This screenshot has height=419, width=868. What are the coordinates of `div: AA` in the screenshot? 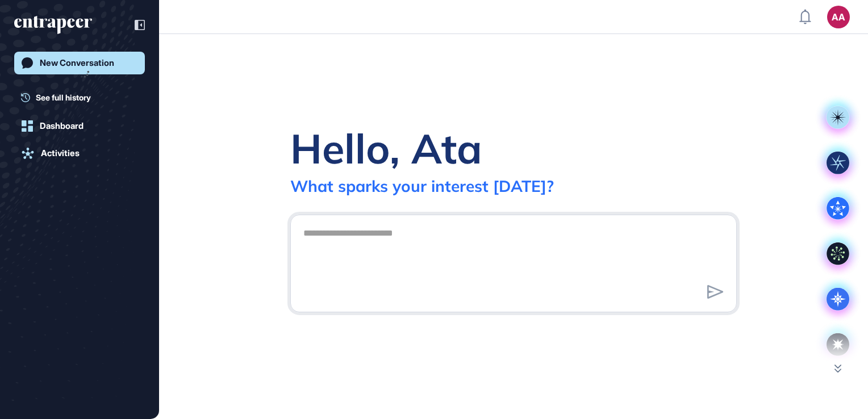 It's located at (839, 17).